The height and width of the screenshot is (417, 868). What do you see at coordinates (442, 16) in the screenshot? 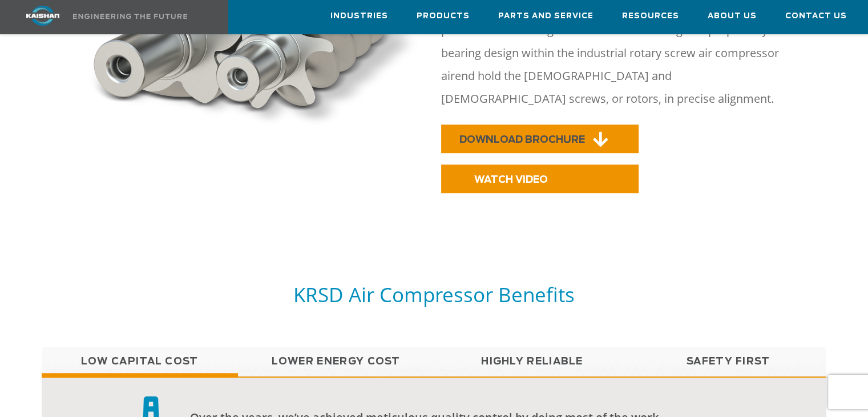
I see `a: Products` at bounding box center [442, 16].